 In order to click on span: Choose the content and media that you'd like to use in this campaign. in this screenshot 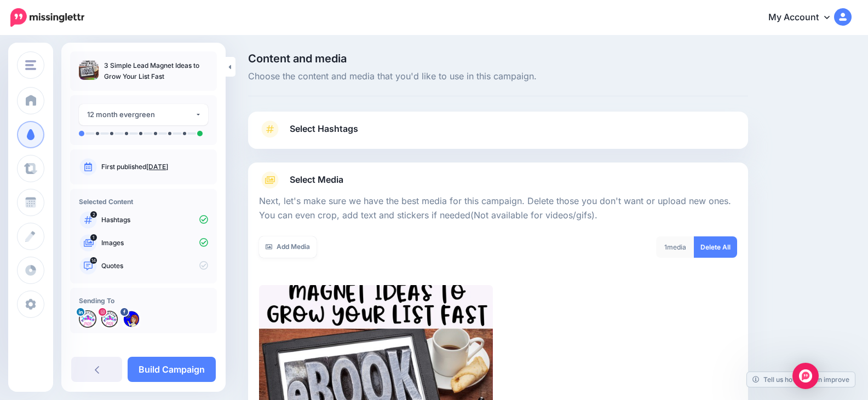, I will do `click(498, 77)`.